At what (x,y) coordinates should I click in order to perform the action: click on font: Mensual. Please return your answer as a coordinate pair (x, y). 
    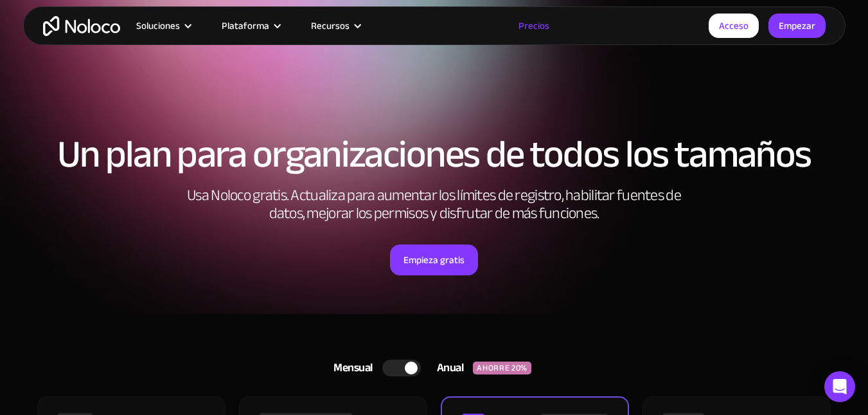
    Looking at the image, I should click on (353, 367).